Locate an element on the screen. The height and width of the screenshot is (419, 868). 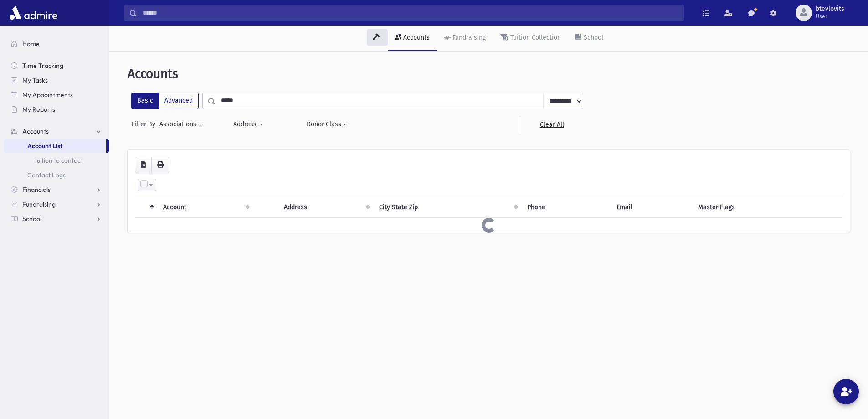
span: Time Tracking is located at coordinates (43, 65).